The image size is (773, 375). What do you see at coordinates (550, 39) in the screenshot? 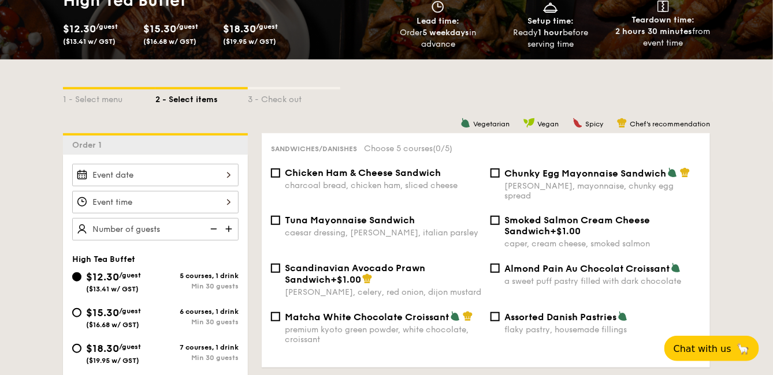
I see `div: Ready before serving time` at bounding box center [550, 39].